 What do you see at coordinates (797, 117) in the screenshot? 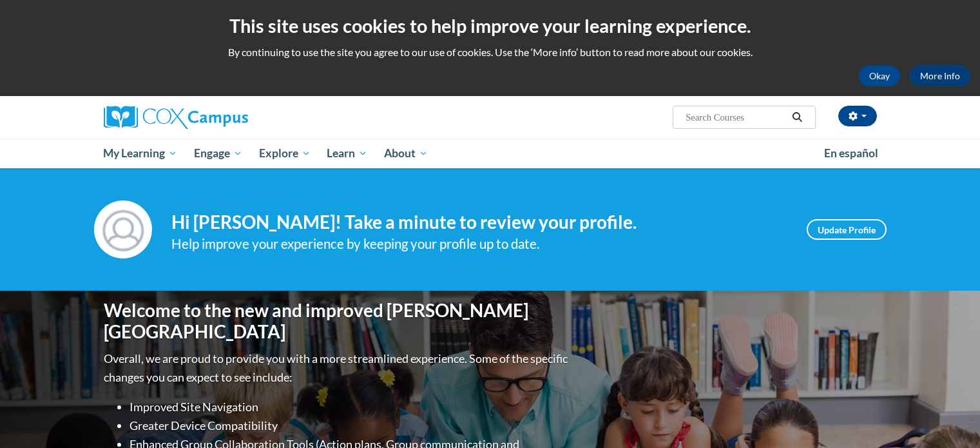
I see `button: Search` at bounding box center [797, 117].